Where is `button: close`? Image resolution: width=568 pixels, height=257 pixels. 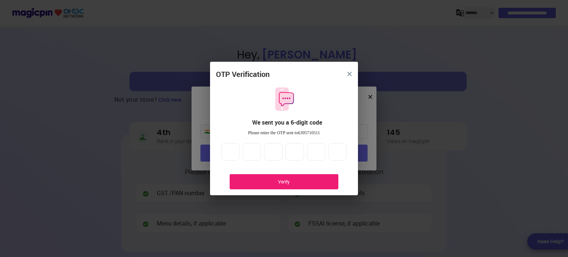
button: close is located at coordinates (349, 74).